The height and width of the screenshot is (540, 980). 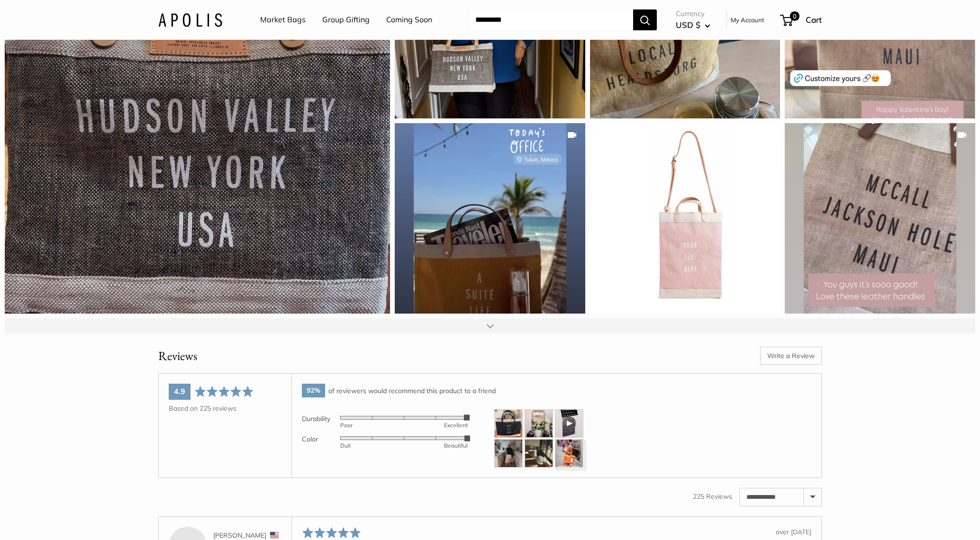 I want to click on div: 225 Reviews, so click(x=712, y=496).